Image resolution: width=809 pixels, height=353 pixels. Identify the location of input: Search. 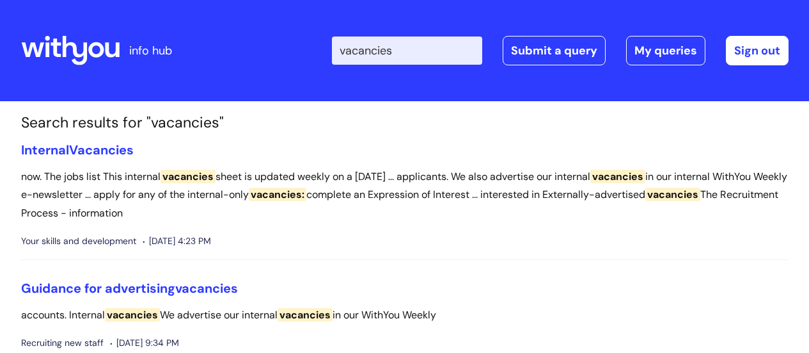
(407, 51).